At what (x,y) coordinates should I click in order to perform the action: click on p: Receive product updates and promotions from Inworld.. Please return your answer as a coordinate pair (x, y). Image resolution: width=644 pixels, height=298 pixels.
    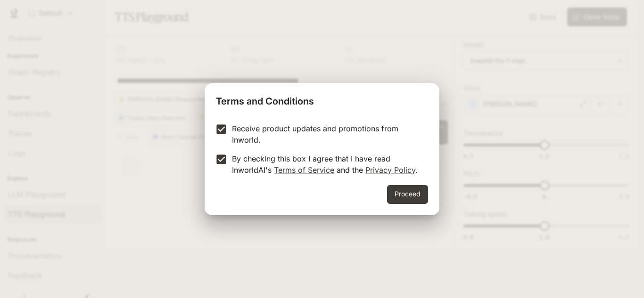
    Looking at the image, I should click on (326, 134).